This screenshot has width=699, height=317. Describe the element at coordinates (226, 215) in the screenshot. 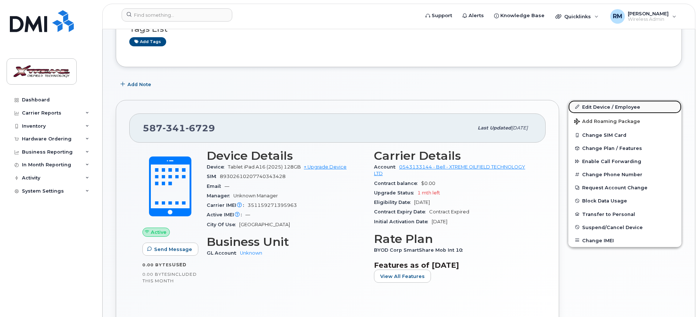

I see `span: Active IMEI` at that location.